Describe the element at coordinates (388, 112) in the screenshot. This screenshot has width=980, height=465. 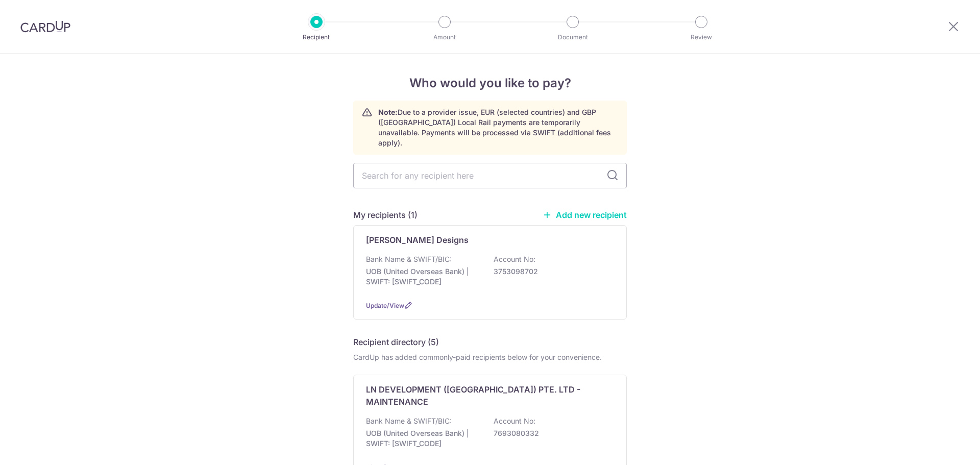
I see `strong: Note:` at that location.